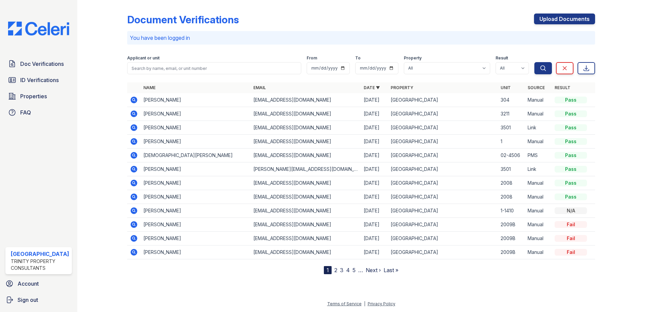 The image size is (645, 312). Describe the element at coordinates (505, 87) in the screenshot. I see `a: Unit` at that location.